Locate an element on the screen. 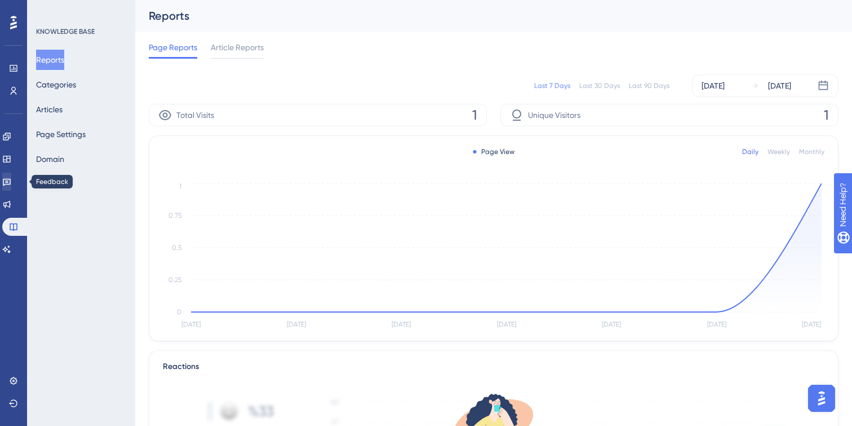  div: Page View is located at coordinates (494, 152).